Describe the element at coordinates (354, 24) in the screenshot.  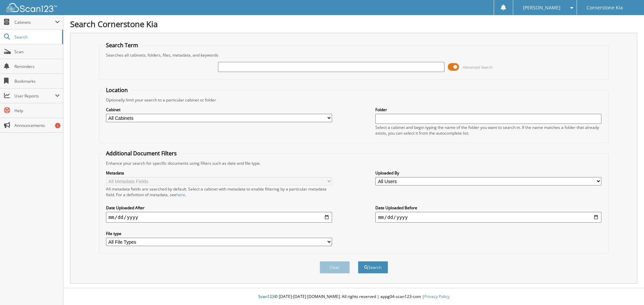
I see `h1: Search Cornerstone Kia` at that location.